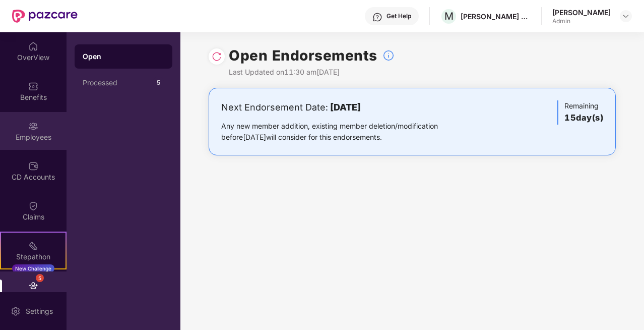 Image resolution: width=644 pixels, height=330 pixels. What do you see at coordinates (583, 118) in the screenshot?
I see `h3: 15 day(s)` at bounding box center [583, 118].